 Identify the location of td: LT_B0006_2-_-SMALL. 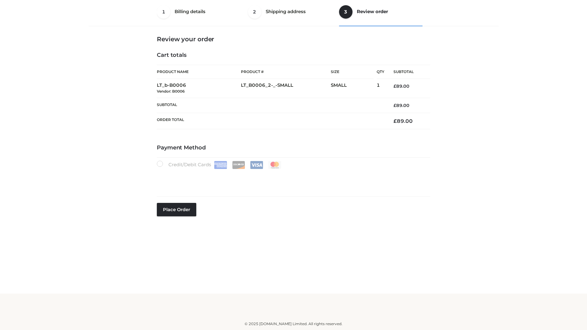
(286, 88).